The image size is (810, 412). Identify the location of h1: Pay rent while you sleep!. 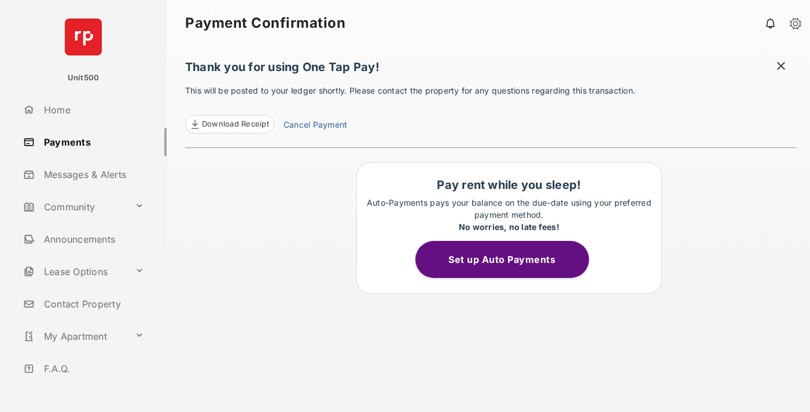
(509, 185).